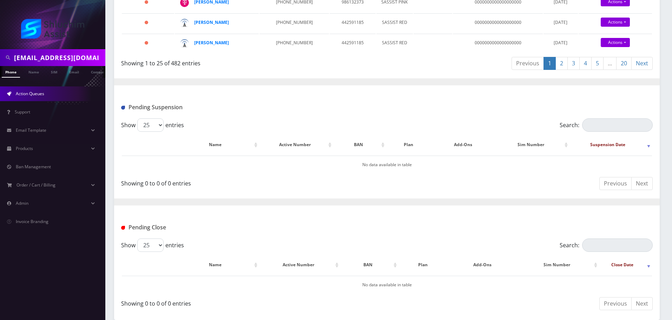 The width and height of the screenshot is (672, 320). I want to click on span: Ban Management, so click(33, 166).